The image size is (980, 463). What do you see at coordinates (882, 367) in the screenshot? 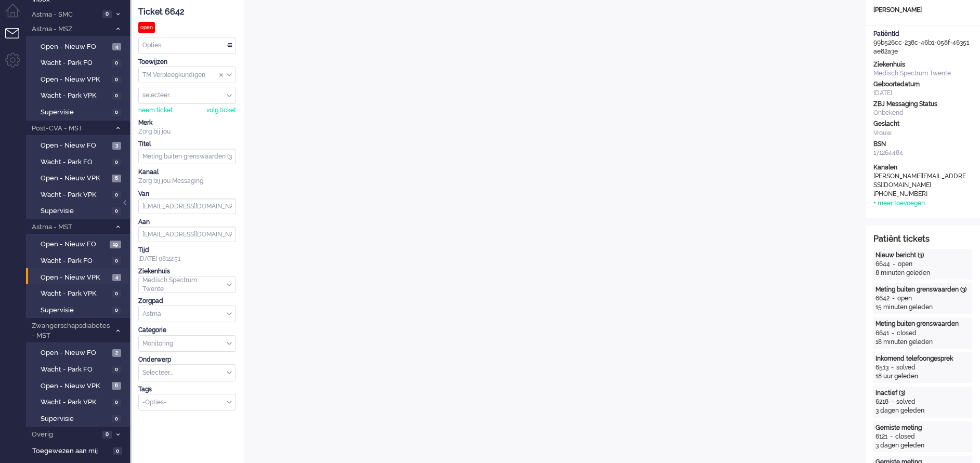
I see `div: 6513` at bounding box center [882, 367].